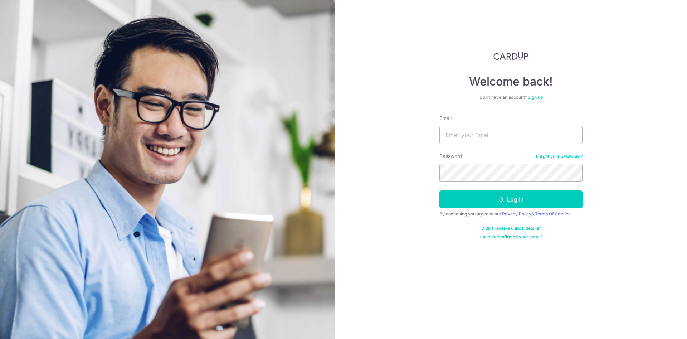 The width and height of the screenshot is (687, 339). Describe the element at coordinates (445, 118) in the screenshot. I see `label: Email` at that location.